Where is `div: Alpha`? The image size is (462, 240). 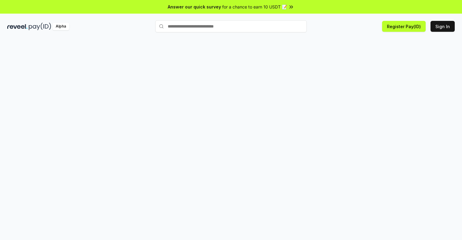 div: Alpha is located at coordinates (61, 26).